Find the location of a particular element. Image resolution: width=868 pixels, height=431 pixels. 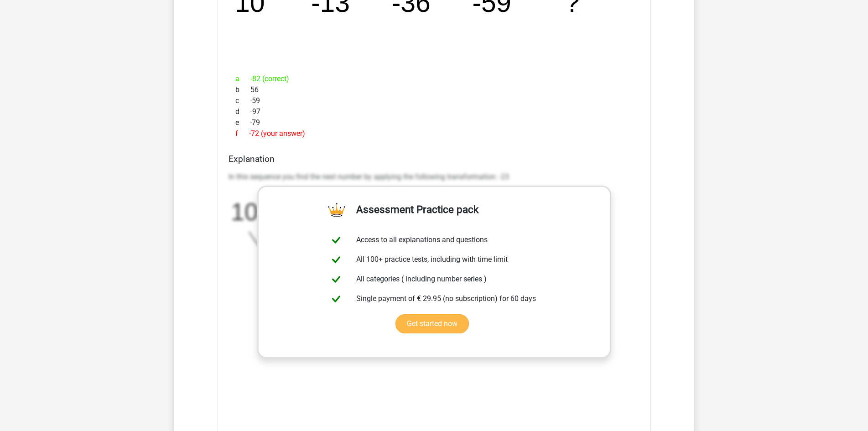

h4: Explanation is located at coordinates (434, 159).